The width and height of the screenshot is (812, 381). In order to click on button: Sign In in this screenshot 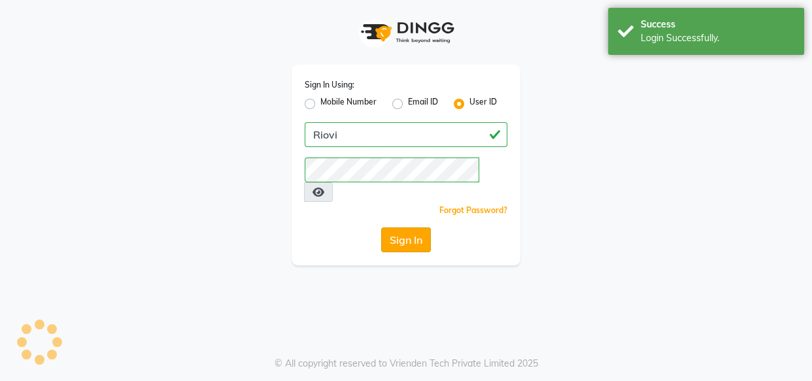, I will do `click(406, 240)`.